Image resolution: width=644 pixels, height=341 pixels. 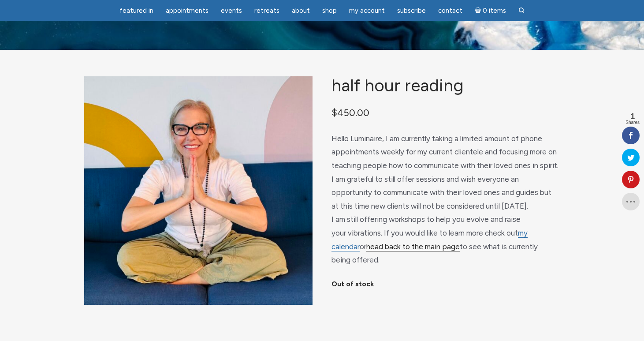 What do you see at coordinates (187, 10) in the screenshot?
I see `span: Appointments` at bounding box center [187, 10].